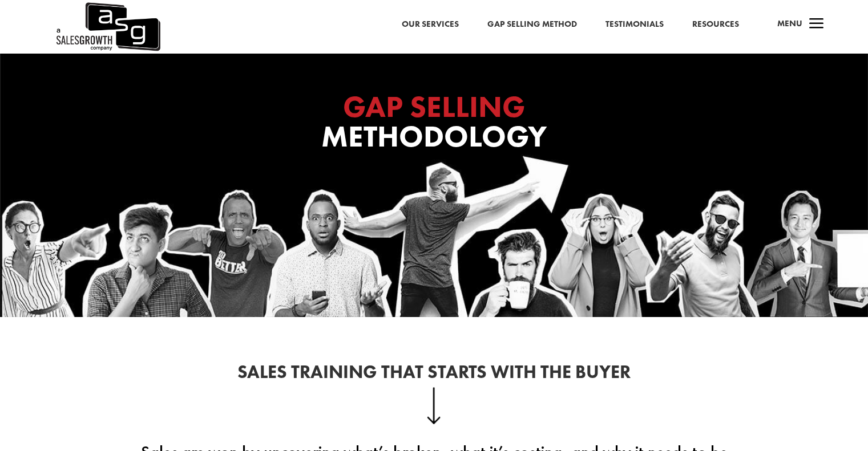  I want to click on span: GAP SELLING, so click(434, 107).